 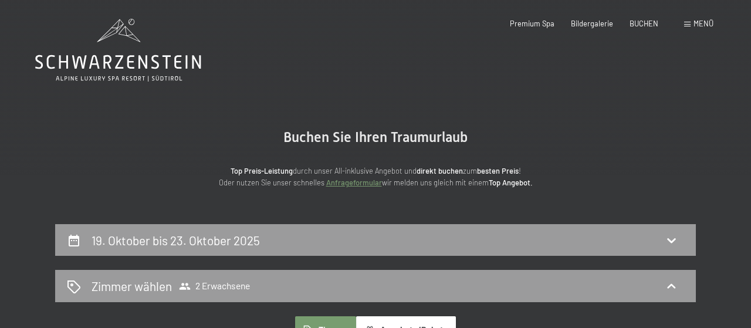 What do you see at coordinates (375, 177) in the screenshot?
I see `p: durch unser All-inklusive Angebot und zum ! Oder nutzen Sie unser schnelles wir melden uns gleich...` at bounding box center [375, 177].